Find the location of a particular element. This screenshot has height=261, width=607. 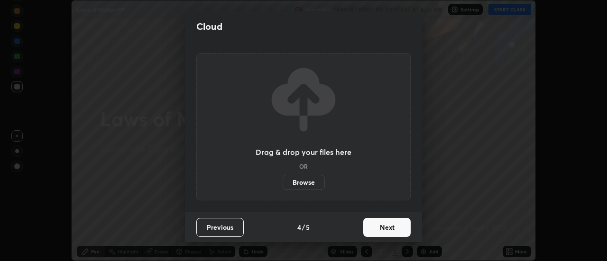

button: Previous is located at coordinates (220, 228).